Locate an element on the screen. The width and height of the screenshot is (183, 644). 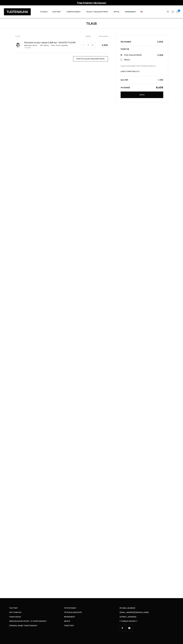
span: Meistä is located at coordinates (67, 621).